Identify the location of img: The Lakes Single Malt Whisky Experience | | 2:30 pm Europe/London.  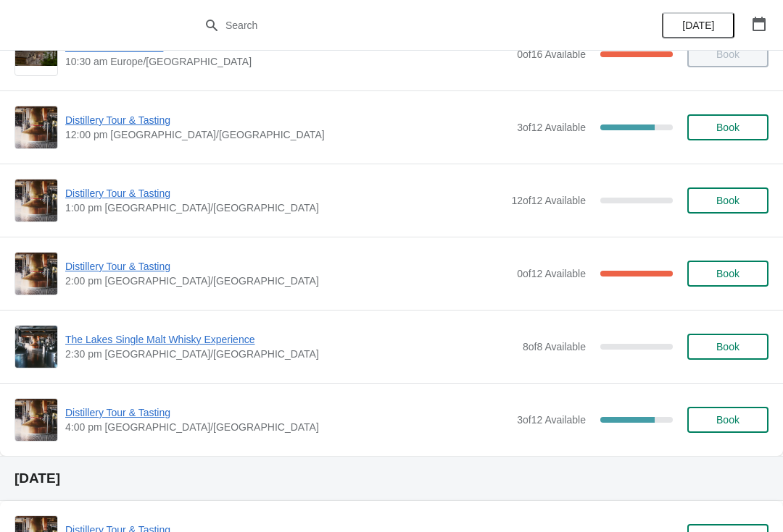
(36, 347).